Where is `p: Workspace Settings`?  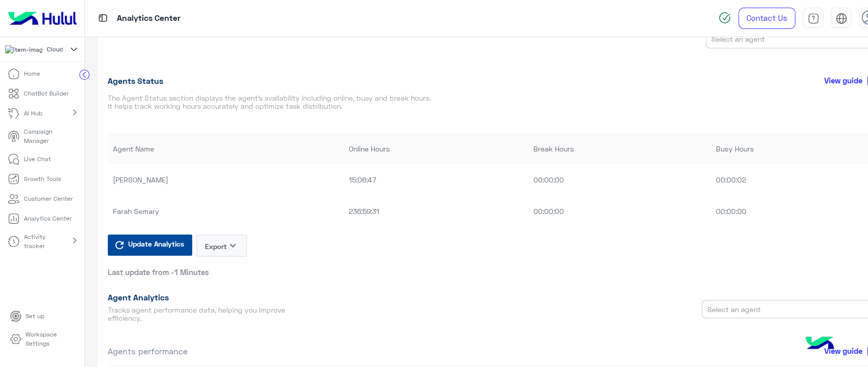
p: Workspace Settings is located at coordinates (50, 339).